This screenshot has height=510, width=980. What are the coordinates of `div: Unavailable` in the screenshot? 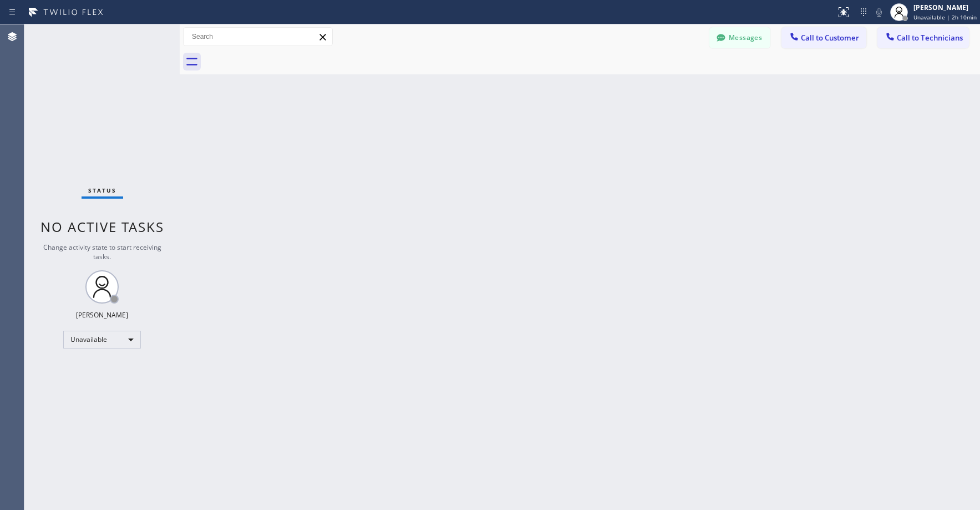 It's located at (102, 340).